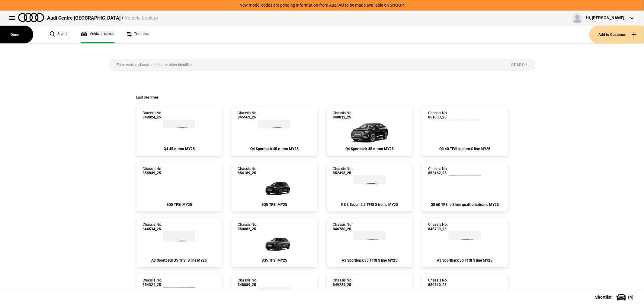 The image size is (644, 305). Describe the element at coordinates (147, 98) in the screenshot. I see `span: Last searches:` at that location.